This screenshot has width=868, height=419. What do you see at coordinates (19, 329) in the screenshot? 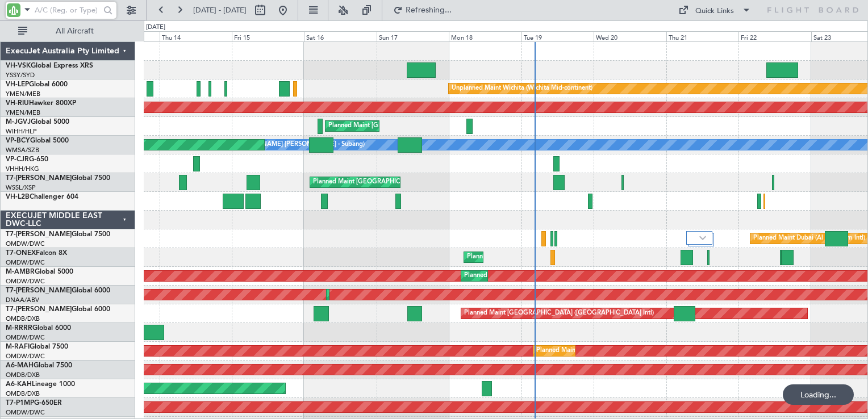
I see `span: M-RRRR` at bounding box center [19, 329].